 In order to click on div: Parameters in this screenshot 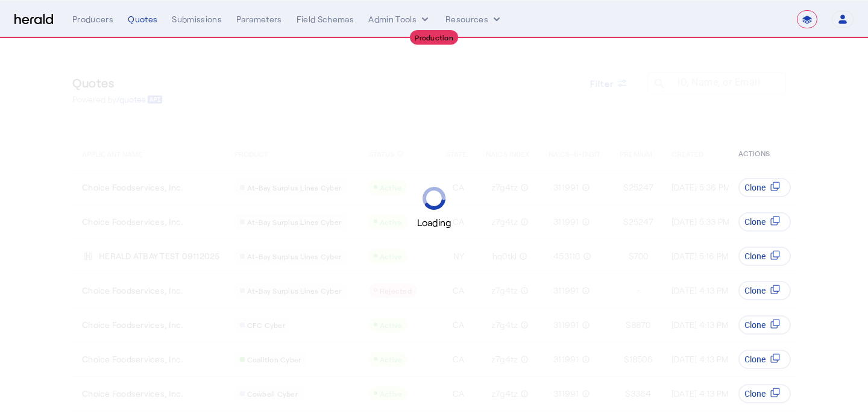, I will do `click(259, 19)`.